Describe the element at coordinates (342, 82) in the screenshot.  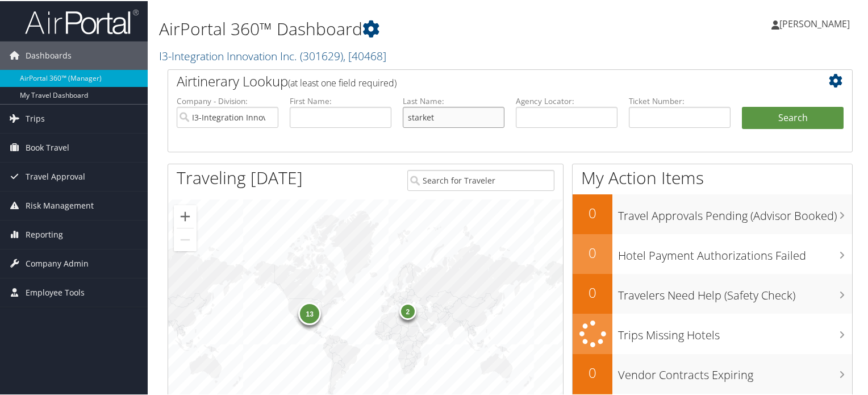
I see `span: (at least one field required)` at that location.